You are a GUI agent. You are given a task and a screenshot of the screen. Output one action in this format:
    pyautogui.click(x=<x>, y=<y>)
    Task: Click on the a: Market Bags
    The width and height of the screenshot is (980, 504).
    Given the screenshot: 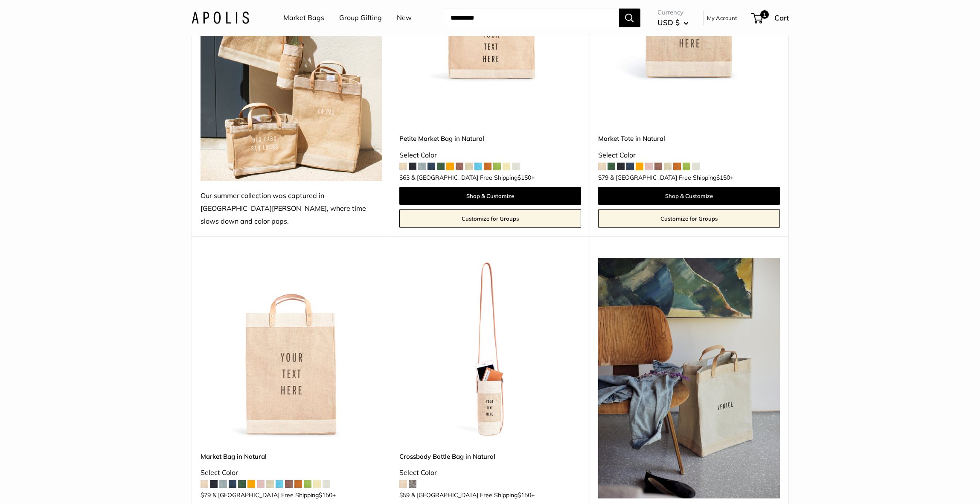 What is the action you would take?
    pyautogui.click(x=304, y=18)
    